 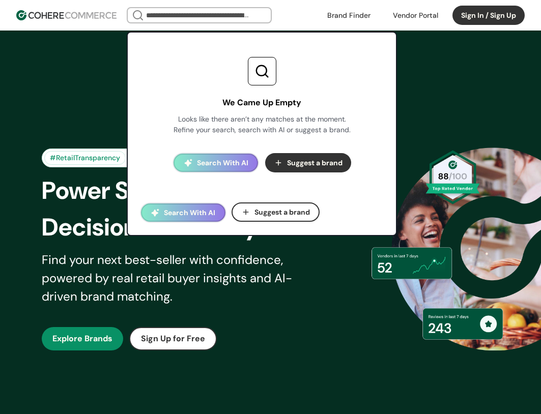 What do you see at coordinates (181, 278) in the screenshot?
I see `div: Find your next best-seller with confidence, powered by real retail buyer insights and AI-driven b...` at bounding box center [181, 278].